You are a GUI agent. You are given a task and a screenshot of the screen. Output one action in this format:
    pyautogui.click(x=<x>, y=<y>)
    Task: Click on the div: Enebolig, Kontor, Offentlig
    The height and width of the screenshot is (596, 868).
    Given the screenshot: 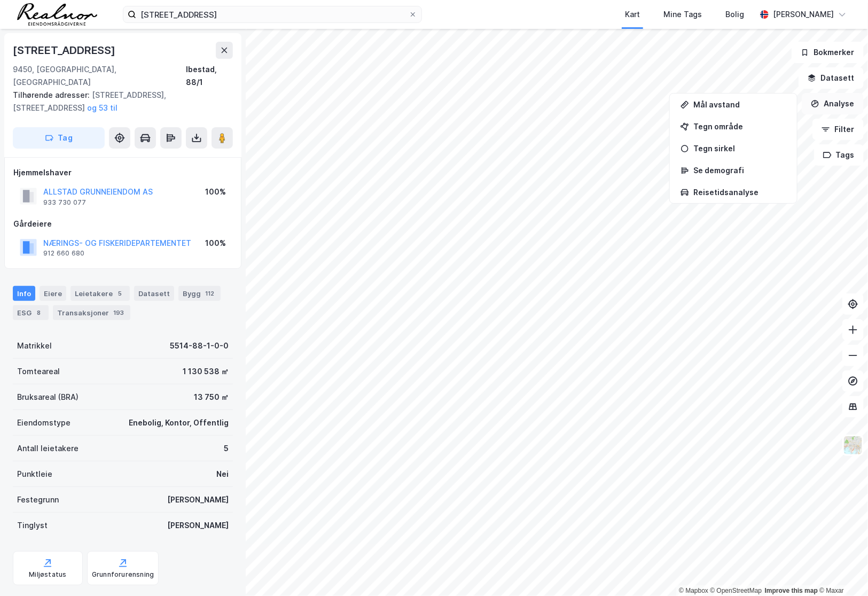 What is the action you would take?
    pyautogui.click(x=178, y=422)
    